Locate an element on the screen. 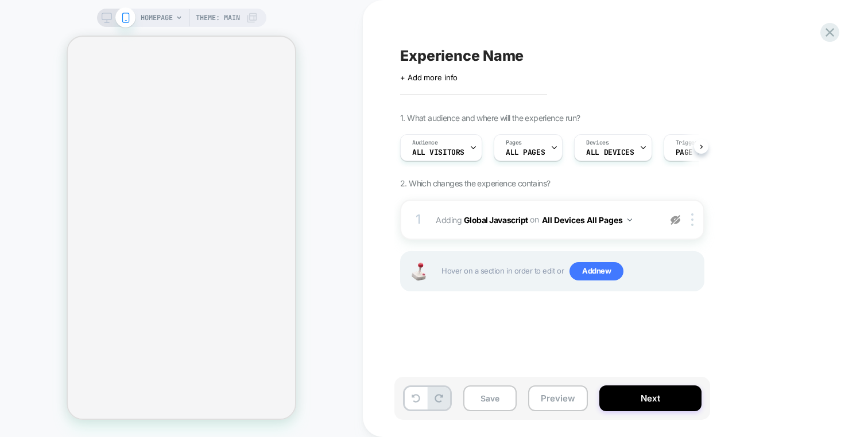  span: Experience Name is located at coordinates (462, 56).